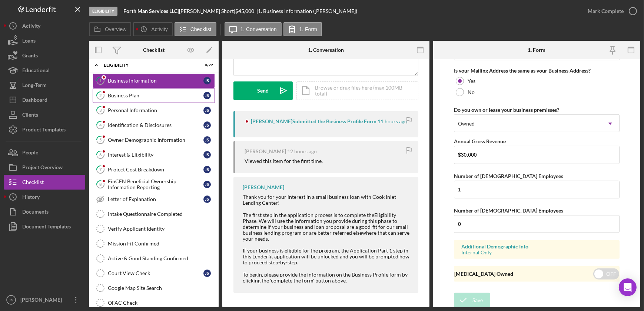 The image size is (644, 311). I want to click on a: Court View CheckJS, so click(154, 273).